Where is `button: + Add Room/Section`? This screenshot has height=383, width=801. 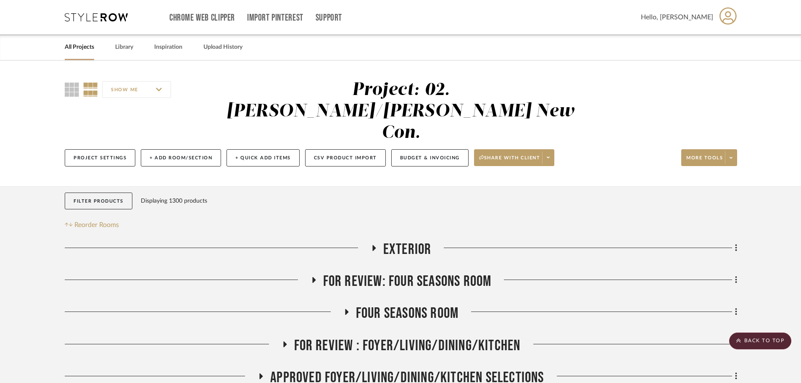
button: + Add Room/Section is located at coordinates (181, 158).